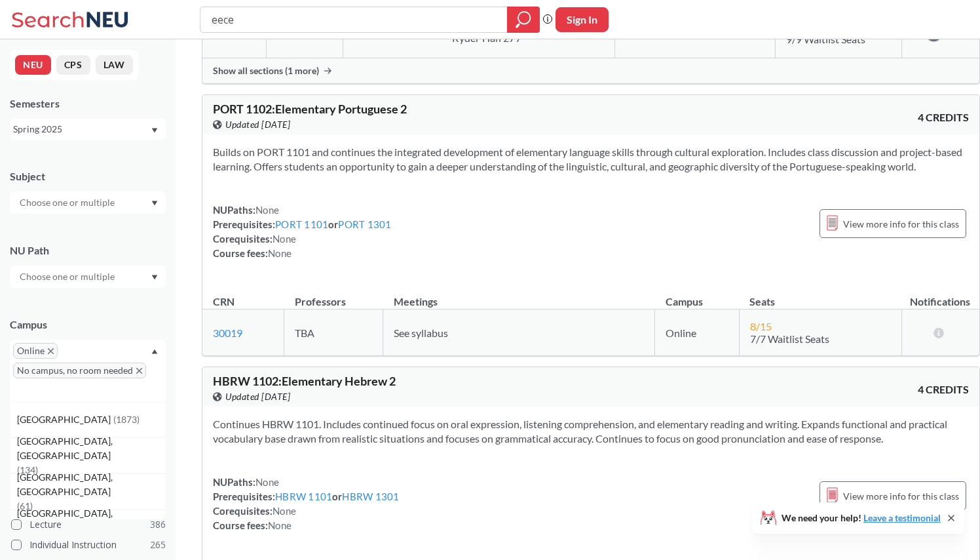  I want to click on th: Notifications, so click(940, 295).